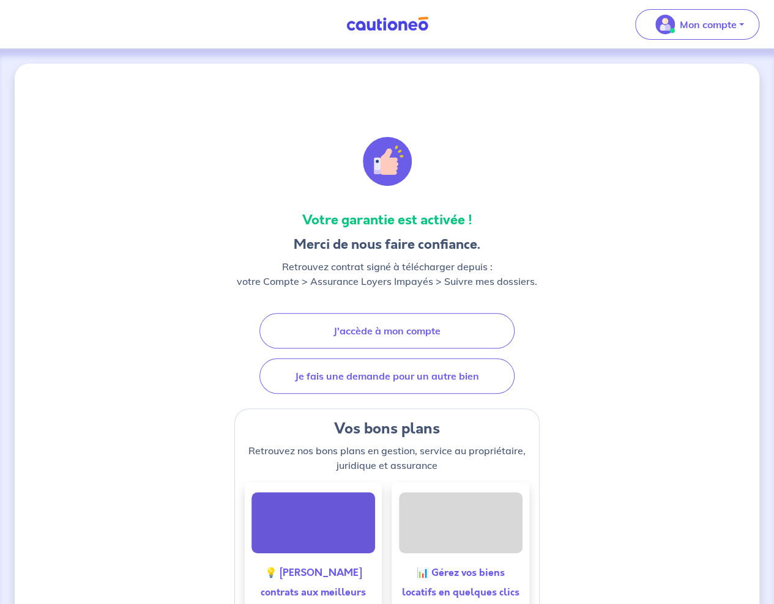  What do you see at coordinates (708, 24) in the screenshot?
I see `p: Mon compte` at bounding box center [708, 24].